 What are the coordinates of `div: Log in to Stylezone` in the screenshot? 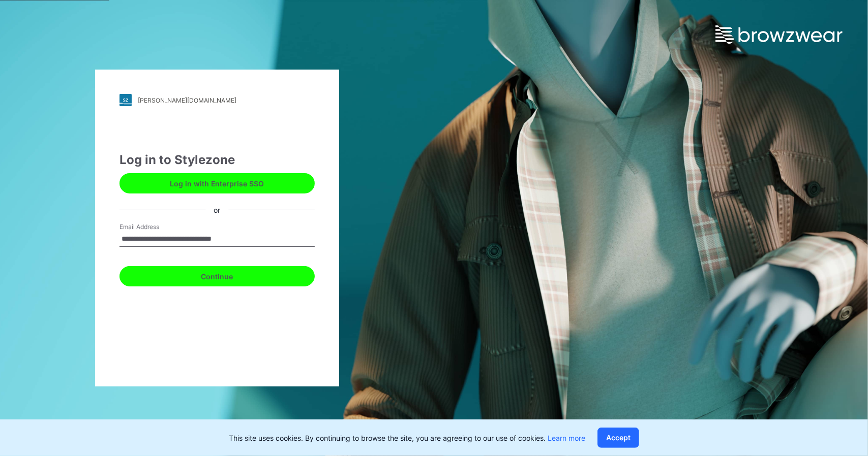 It's located at (217, 160).